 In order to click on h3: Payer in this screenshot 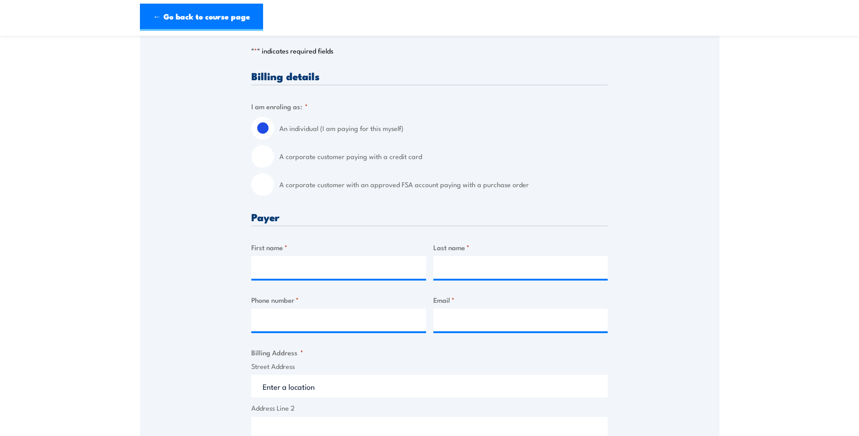, I will do `click(429, 217)`.